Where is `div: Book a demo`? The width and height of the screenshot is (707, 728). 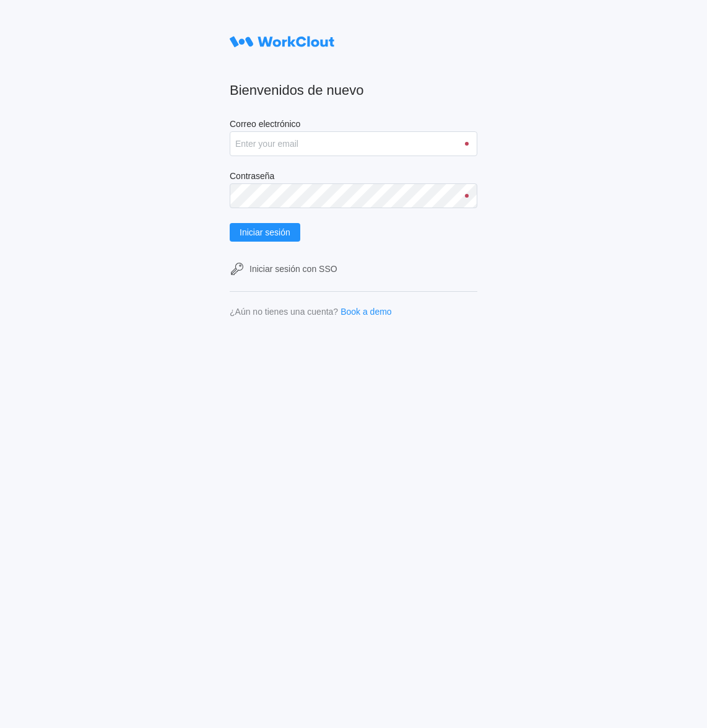 div: Book a demo is located at coordinates (366, 312).